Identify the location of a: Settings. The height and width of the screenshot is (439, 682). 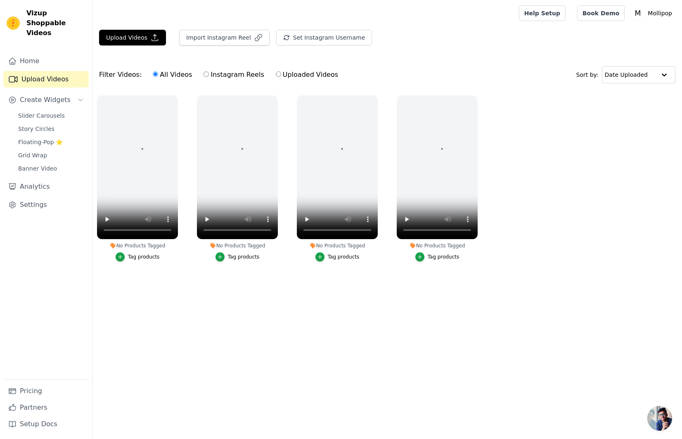
(46, 205).